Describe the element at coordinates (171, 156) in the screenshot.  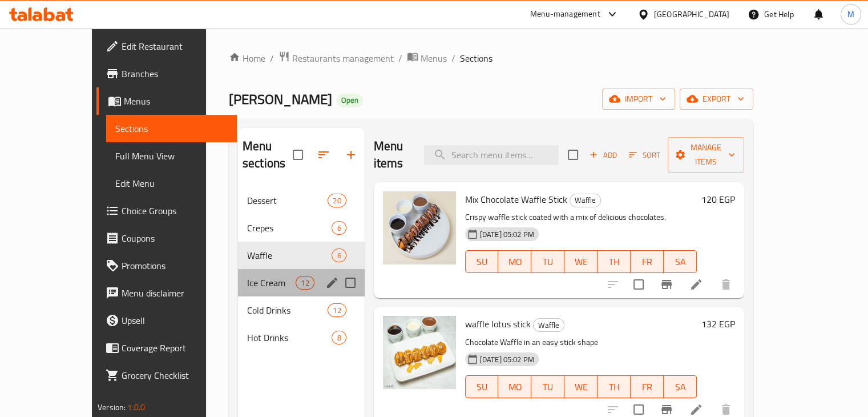
I see `a: Full Menu View` at that location.